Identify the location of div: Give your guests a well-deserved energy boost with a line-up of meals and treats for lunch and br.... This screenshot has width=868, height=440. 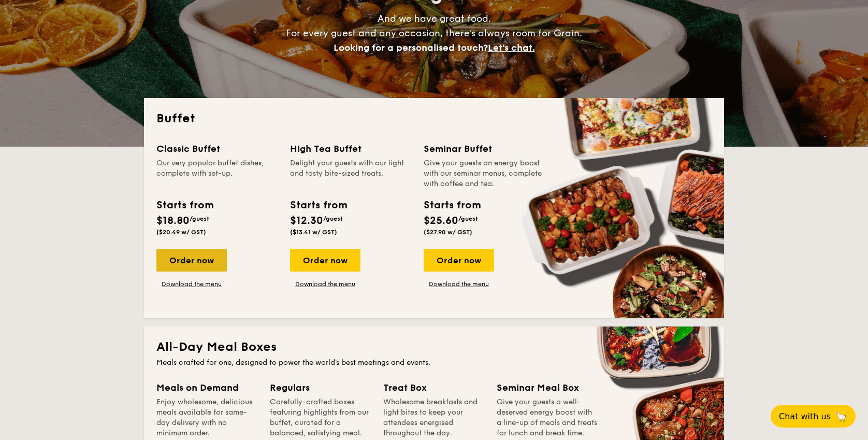
(547, 418).